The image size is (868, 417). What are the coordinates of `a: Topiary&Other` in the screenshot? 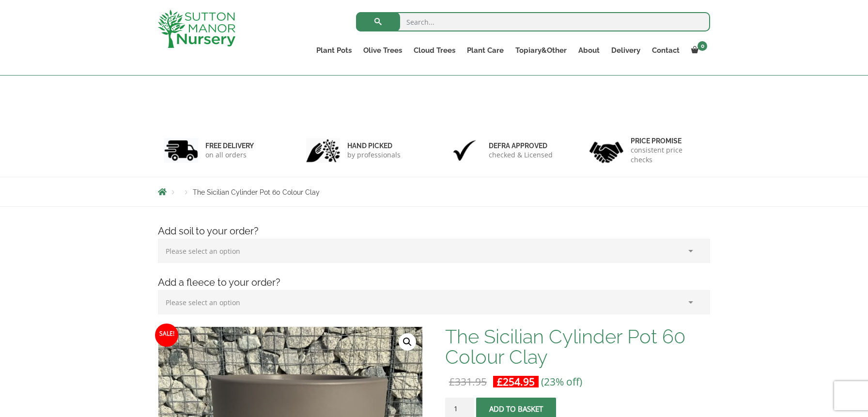 It's located at (541, 50).